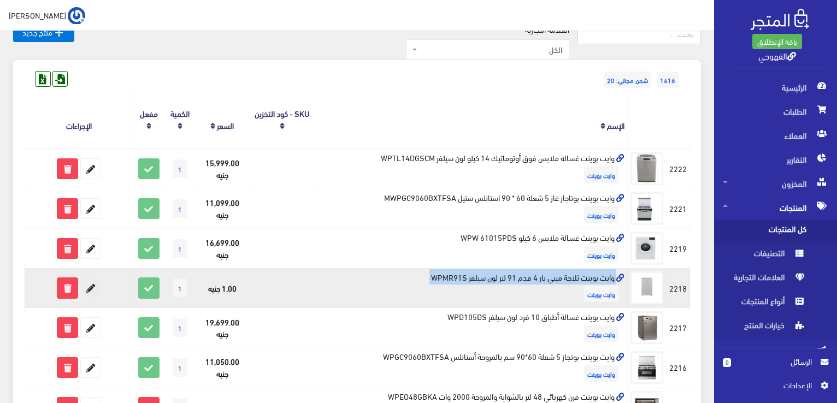 This screenshot has width=837, height=403. Describe the element at coordinates (627, 80) in the screenshot. I see `span: شحن مجاني: 20` at that location.